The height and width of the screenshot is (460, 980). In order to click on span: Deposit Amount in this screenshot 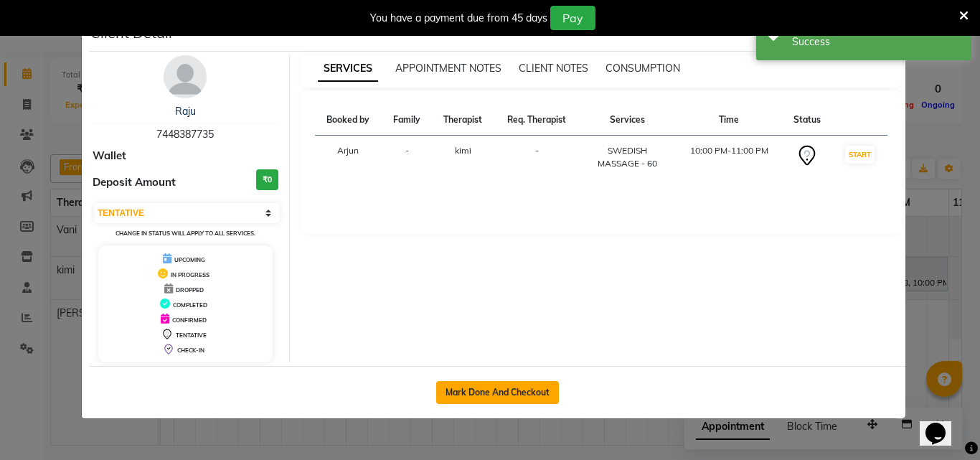, I will do `click(134, 182)`.